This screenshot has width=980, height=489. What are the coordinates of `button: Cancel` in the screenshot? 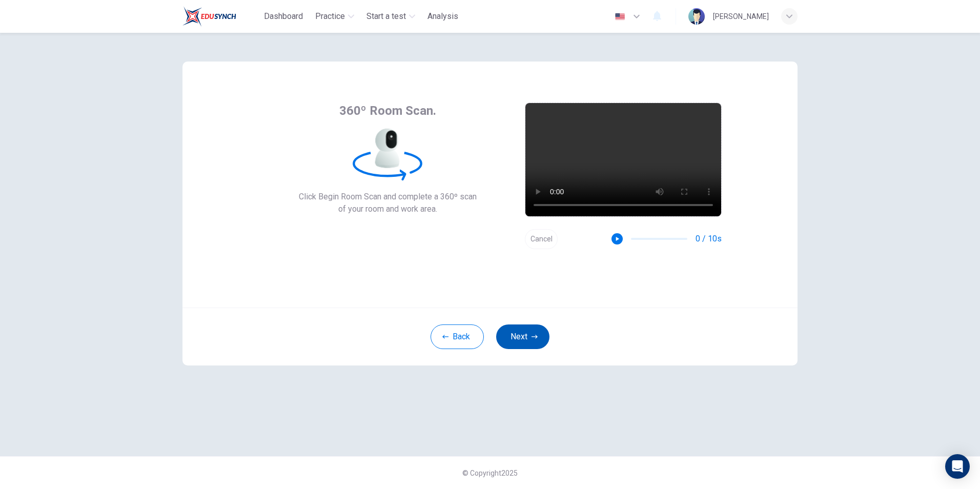 It's located at (541, 239).